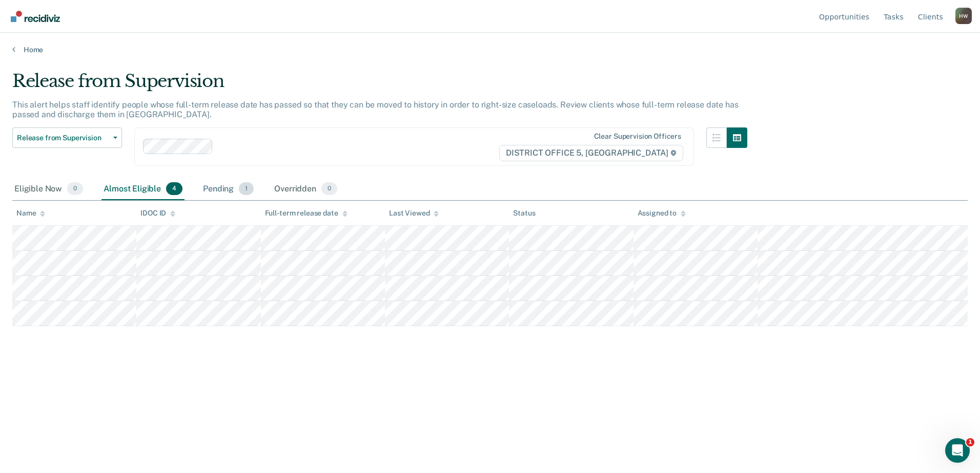 This screenshot has height=473, width=980. Describe the element at coordinates (306, 189) in the screenshot. I see `div: Overridden0` at that location.